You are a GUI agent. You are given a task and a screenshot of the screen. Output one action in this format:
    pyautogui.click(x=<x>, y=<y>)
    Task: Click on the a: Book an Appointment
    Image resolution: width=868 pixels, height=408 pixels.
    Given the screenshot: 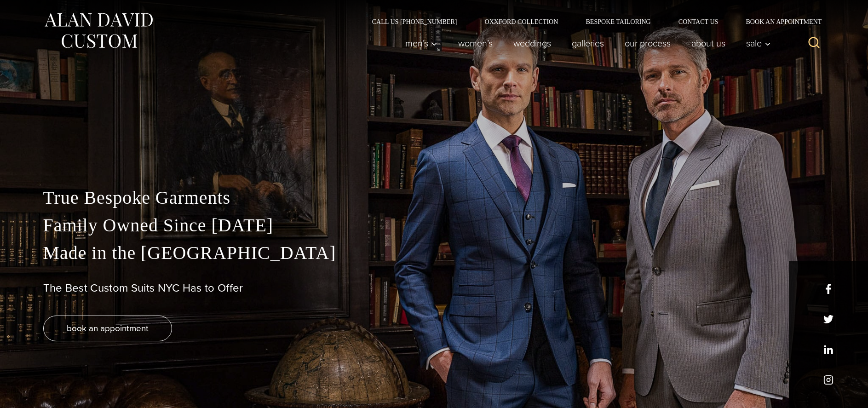 What is the action you would take?
    pyautogui.click(x=778, y=22)
    